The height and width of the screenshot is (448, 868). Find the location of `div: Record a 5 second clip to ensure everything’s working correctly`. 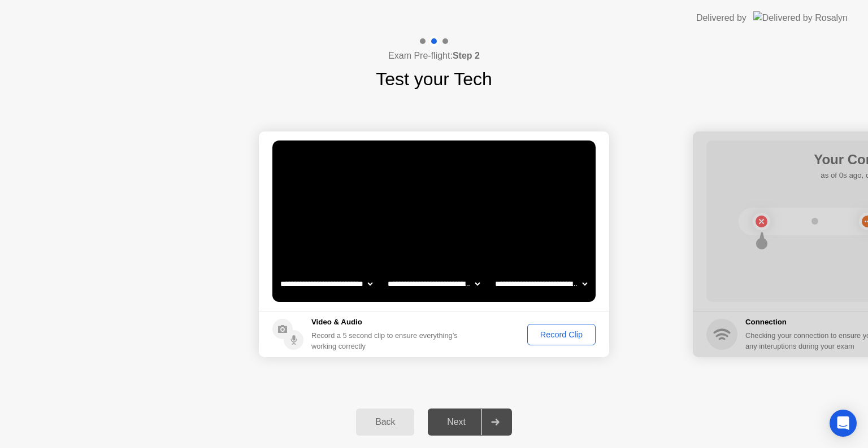

div: Record a 5 second clip to ensure everything’s working correctly is located at coordinates (386, 341).